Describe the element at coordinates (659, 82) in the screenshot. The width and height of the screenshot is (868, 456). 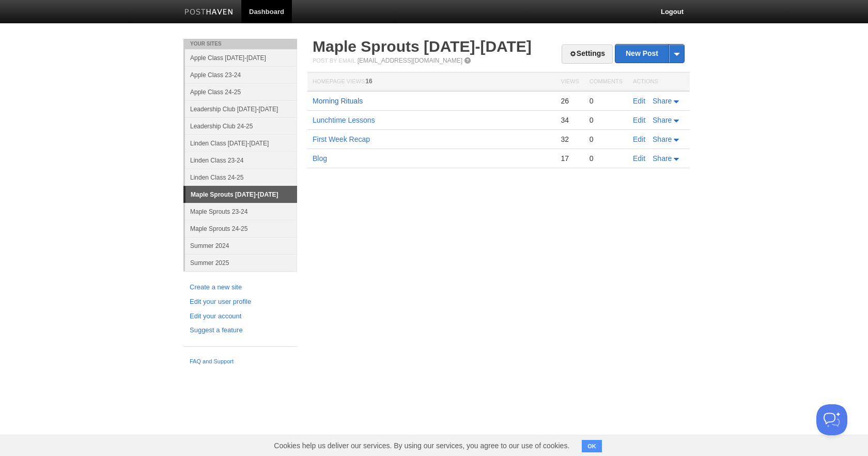
I see `th: Actions` at that location.